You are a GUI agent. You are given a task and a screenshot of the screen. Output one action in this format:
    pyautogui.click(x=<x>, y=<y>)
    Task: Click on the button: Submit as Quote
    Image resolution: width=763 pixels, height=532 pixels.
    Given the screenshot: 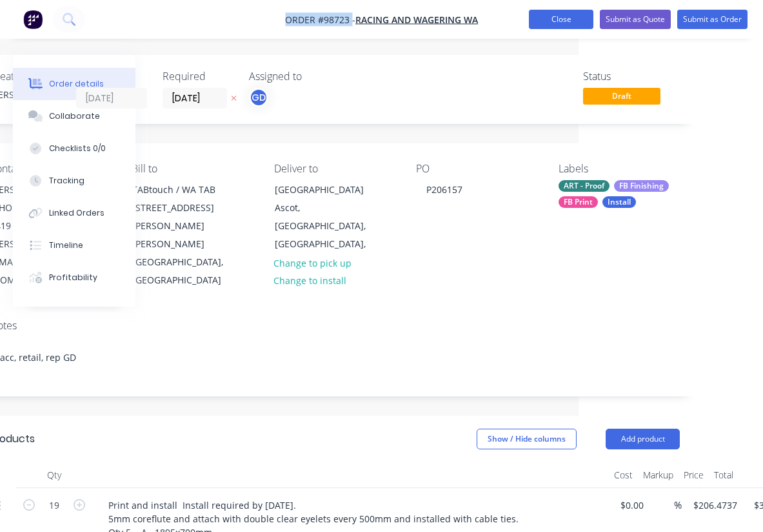 What is the action you would take?
    pyautogui.click(x=636, y=19)
    